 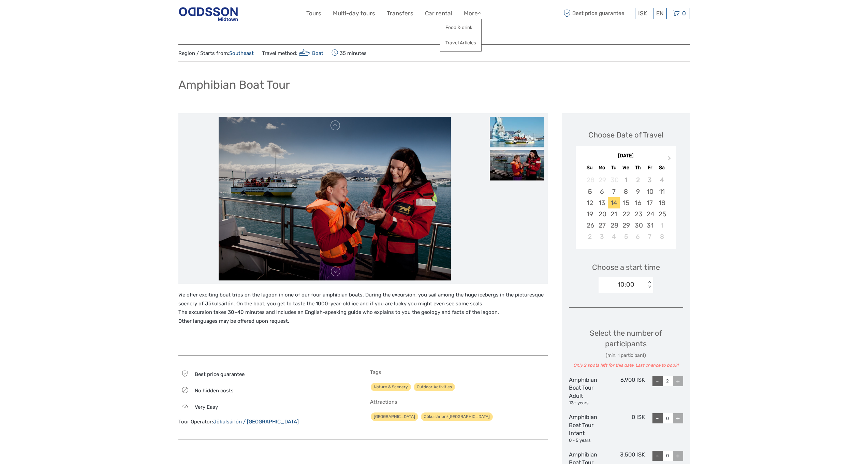 What do you see at coordinates (590, 203) in the screenshot?
I see `div: Choose Sunday, October 12th, 2025` at bounding box center [590, 203].